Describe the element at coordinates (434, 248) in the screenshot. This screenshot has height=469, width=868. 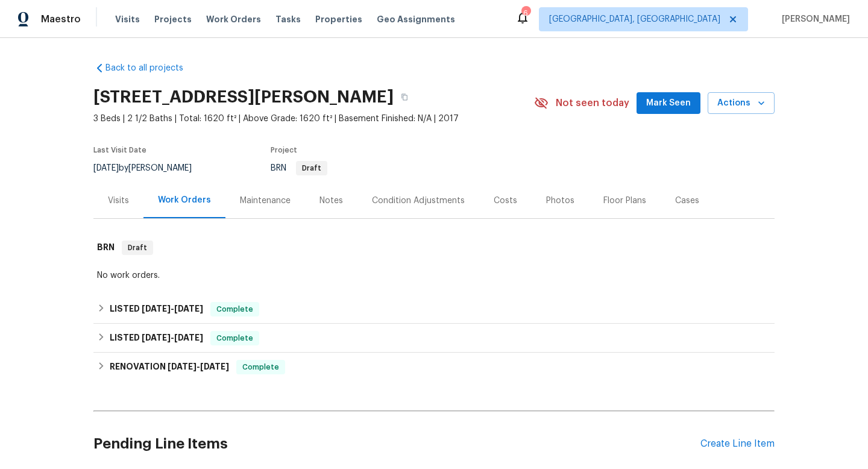
I see `div: BRN Draft` at that location.